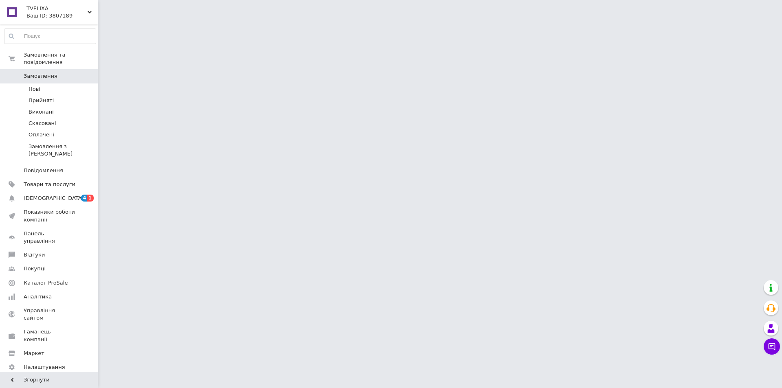 This screenshot has width=782, height=388. I want to click on div: Ваш ID: 3807189, so click(62, 16).